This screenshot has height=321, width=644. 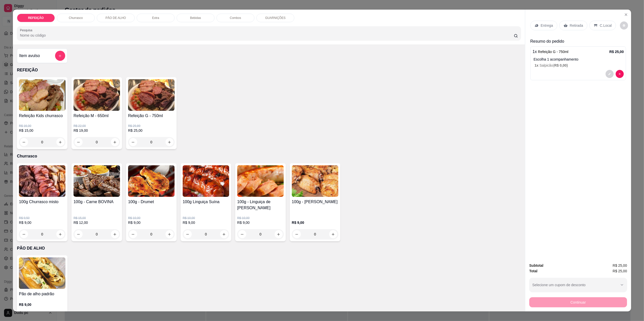 What do you see at coordinates (605, 26) in the screenshot?
I see `p: C.Local` at bounding box center [605, 26].